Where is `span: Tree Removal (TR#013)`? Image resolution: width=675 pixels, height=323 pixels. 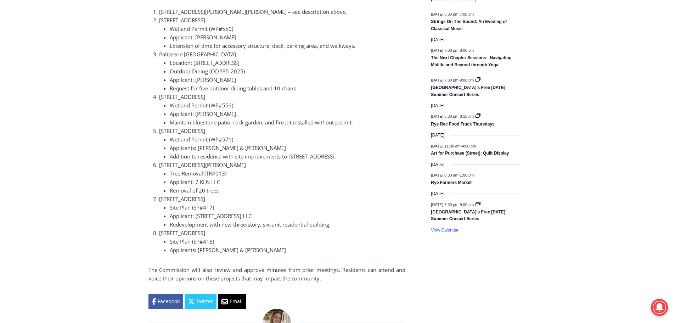 span: Tree Removal (TR#013) is located at coordinates (198, 173).